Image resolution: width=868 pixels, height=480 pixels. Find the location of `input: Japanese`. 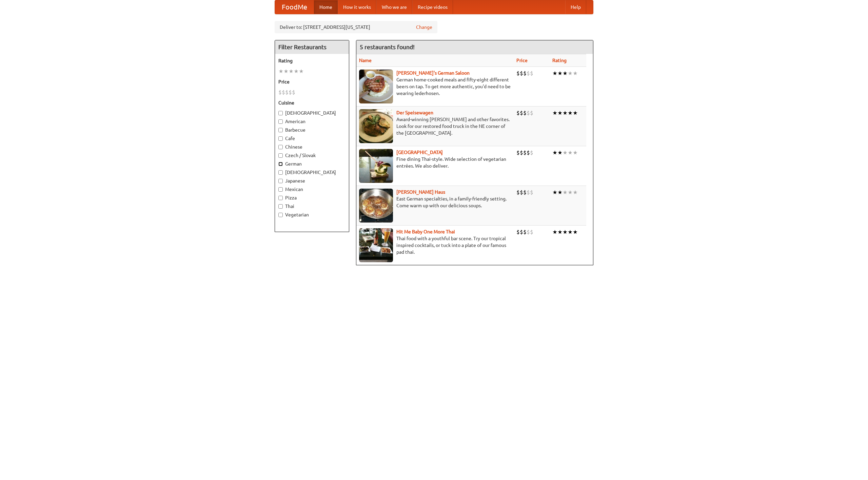

input: Japanese is located at coordinates (280, 181).